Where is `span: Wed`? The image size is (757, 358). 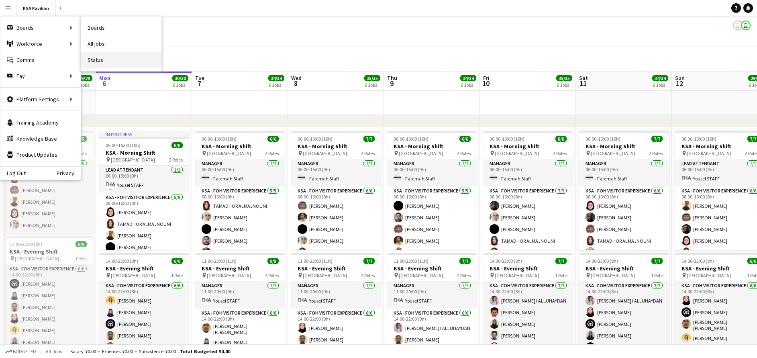 span: Wed is located at coordinates (297, 78).